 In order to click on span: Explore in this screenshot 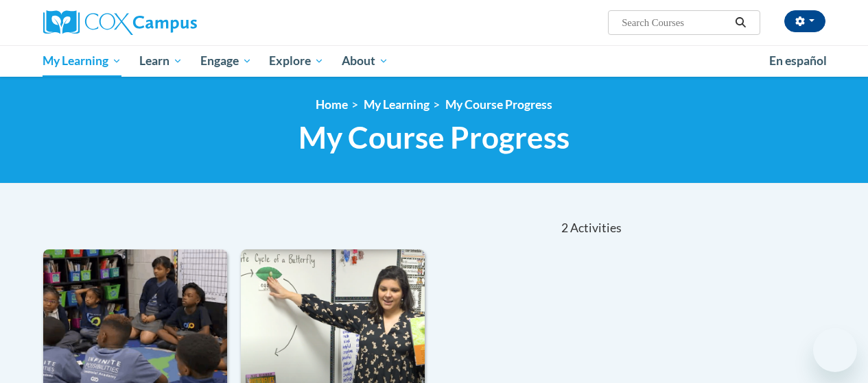, I will do `click(296, 61)`.